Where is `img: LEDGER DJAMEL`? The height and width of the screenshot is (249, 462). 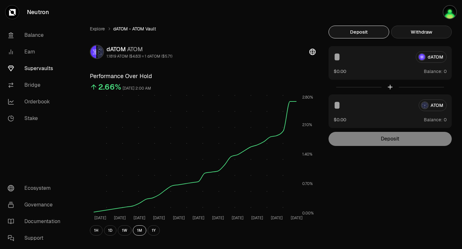 img: LEDGER DJAMEL is located at coordinates (449, 12).